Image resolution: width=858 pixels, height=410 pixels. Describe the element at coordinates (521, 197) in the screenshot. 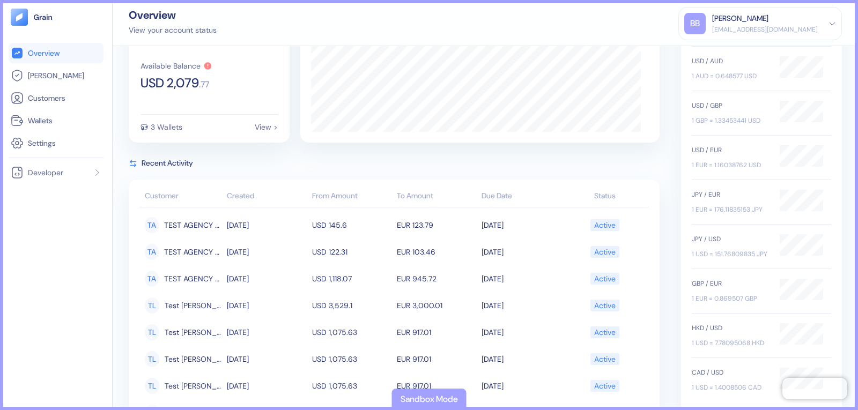

I see `th: Due Date` at that location.